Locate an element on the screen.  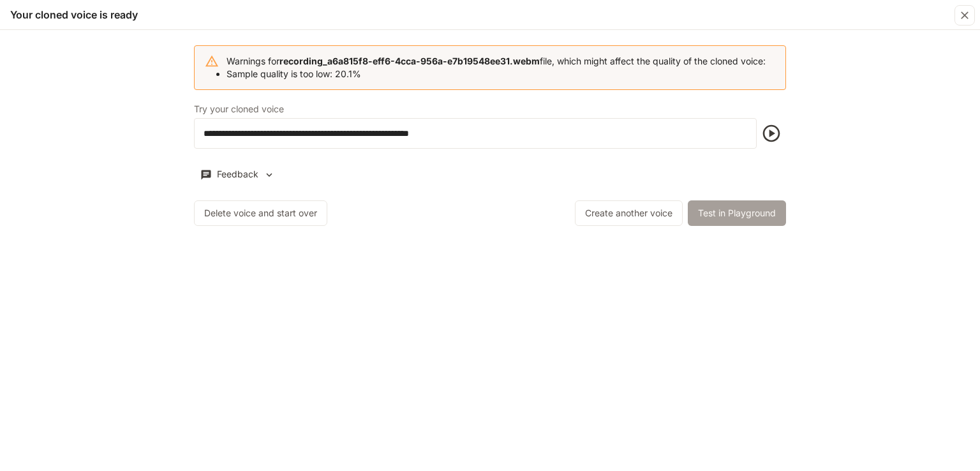
button: Delete voice and start over is located at coordinates (260, 213).